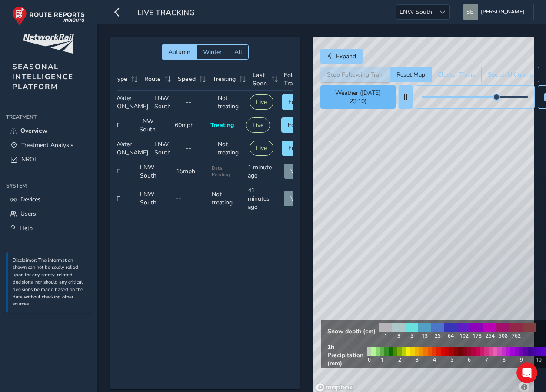 This screenshot has height=392, width=546. What do you see at coordinates (346, 56) in the screenshot?
I see `span: Expand` at bounding box center [346, 56].